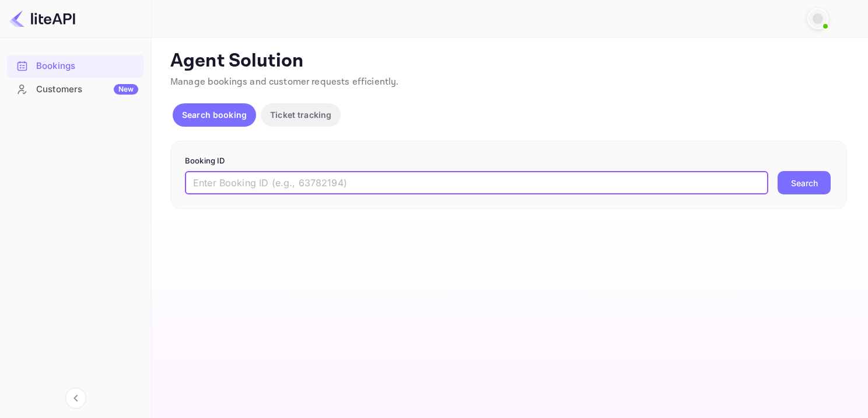 The height and width of the screenshot is (418, 868). I want to click on span: Manage bookings and customer requests efficiently., so click(285, 82).